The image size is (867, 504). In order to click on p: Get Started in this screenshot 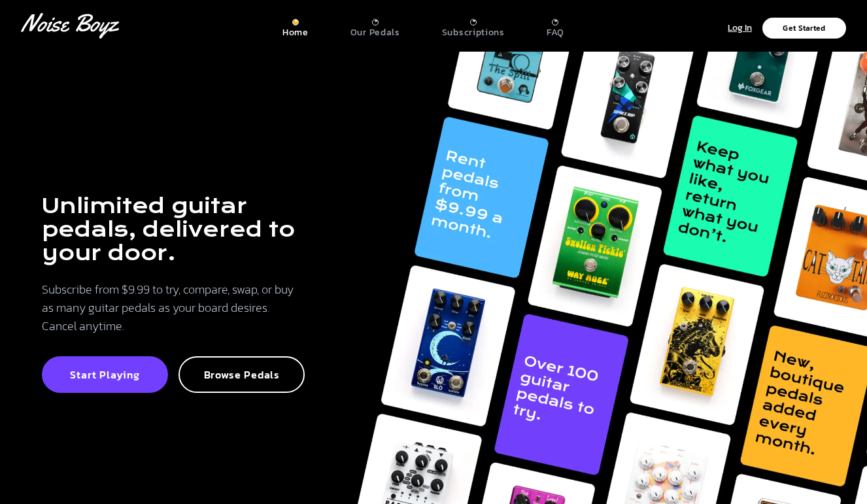, I will do `click(804, 28)`.